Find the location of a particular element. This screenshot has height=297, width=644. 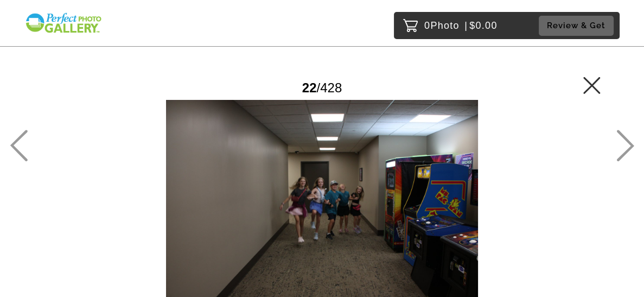

button: Review & Get is located at coordinates (576, 26).